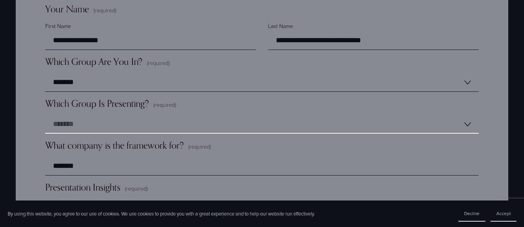  What do you see at coordinates (97, 103) in the screenshot?
I see `span: Which Group Is Presenting?` at bounding box center [97, 103].